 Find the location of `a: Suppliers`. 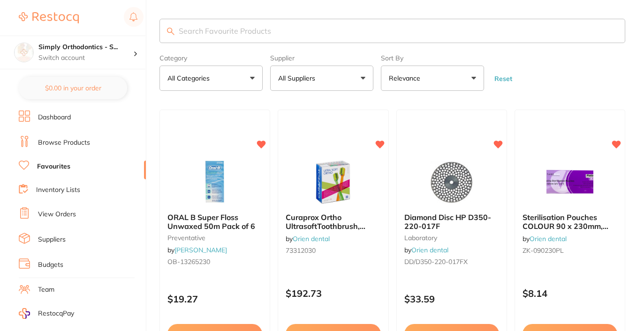

a: Suppliers is located at coordinates (52, 239).